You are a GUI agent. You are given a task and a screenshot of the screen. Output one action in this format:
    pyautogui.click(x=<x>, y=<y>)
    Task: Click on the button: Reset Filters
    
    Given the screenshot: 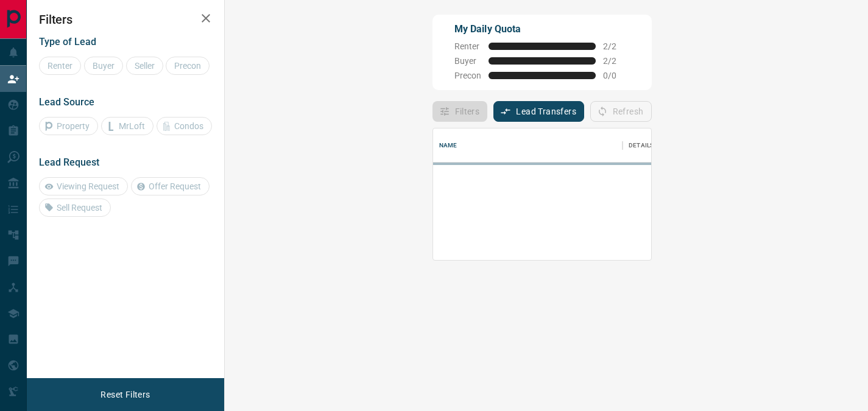 What is the action you would take?
    pyautogui.click(x=125, y=395)
    